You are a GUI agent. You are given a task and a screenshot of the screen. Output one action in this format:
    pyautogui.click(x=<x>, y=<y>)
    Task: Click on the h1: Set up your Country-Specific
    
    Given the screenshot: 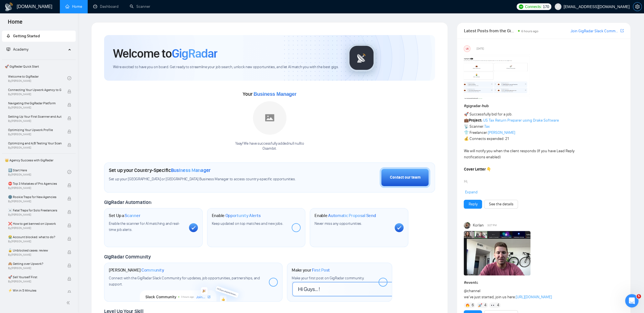 What is the action you would take?
    pyautogui.click(x=160, y=170)
    